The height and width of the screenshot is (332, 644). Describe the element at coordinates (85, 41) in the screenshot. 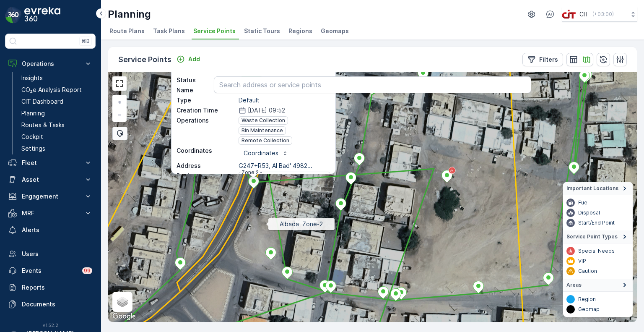

I see `p: ⌘B` at that location.